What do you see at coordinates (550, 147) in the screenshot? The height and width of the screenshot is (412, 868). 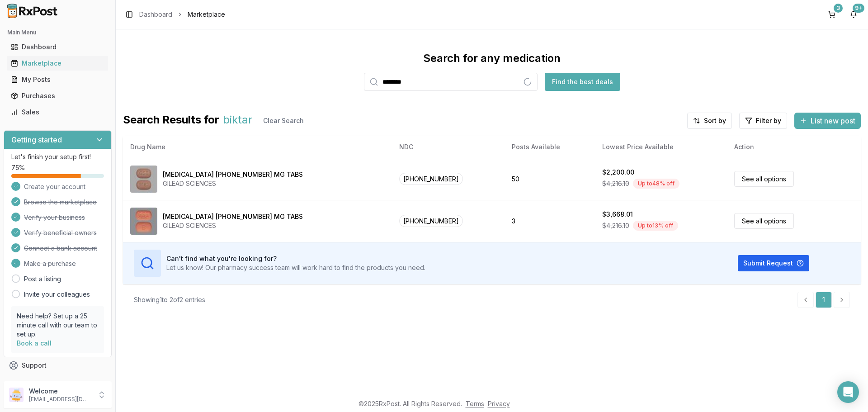 I see `th: Posts Available` at bounding box center [550, 147].